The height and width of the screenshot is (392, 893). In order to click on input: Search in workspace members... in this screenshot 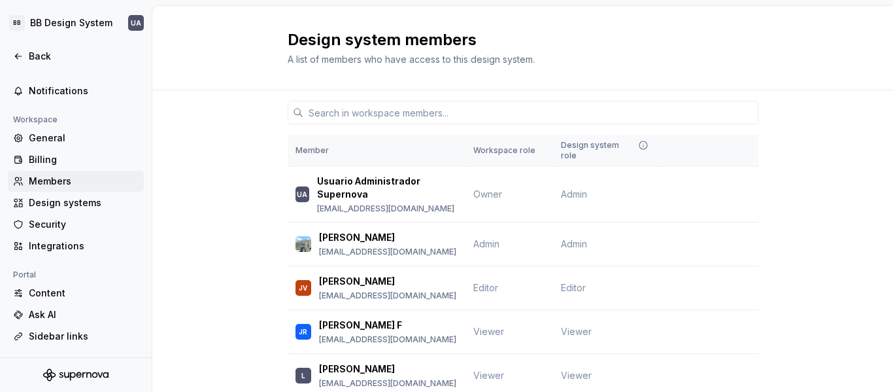, I will do `click(531, 112)`.